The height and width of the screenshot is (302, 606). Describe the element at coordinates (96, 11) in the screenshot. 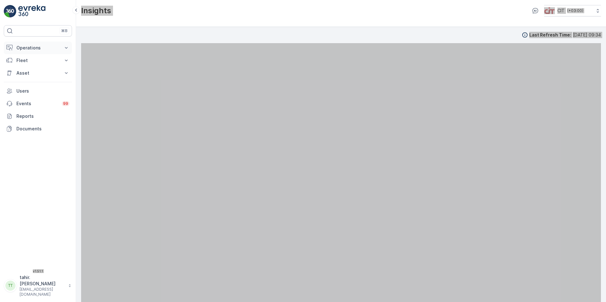

I see `p: Insights` at that location.